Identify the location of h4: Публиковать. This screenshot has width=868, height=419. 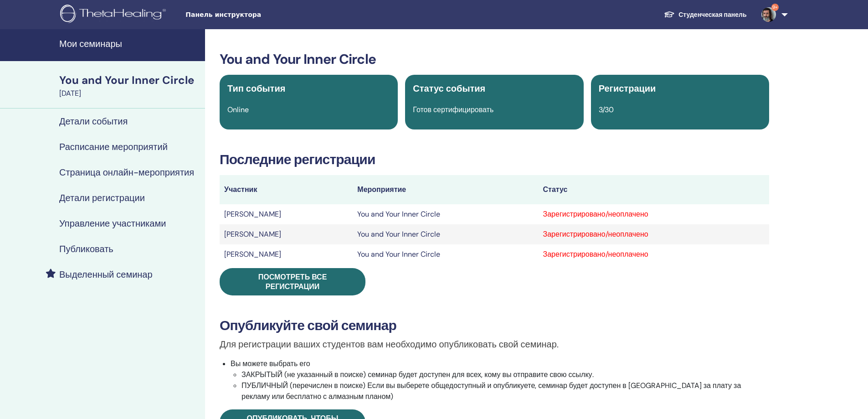
(86, 249).